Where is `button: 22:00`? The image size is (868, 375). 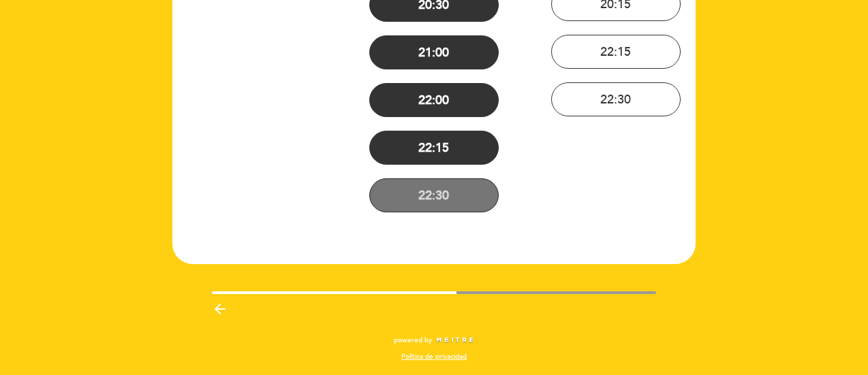
button: 22:00 is located at coordinates (434, 100).